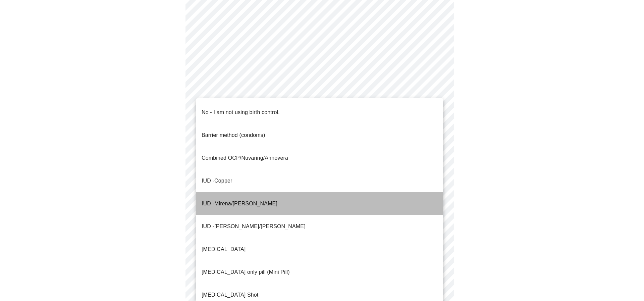 Image resolution: width=644 pixels, height=301 pixels. Describe the element at coordinates (240, 112) in the screenshot. I see `p: No - I am not using birth control.` at that location.